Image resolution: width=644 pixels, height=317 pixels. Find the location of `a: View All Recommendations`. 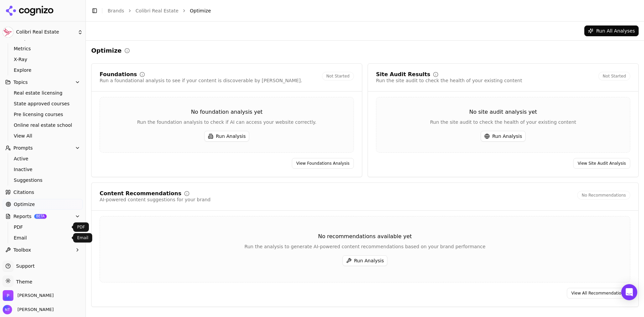

a: View All Recommendations is located at coordinates (598, 293).